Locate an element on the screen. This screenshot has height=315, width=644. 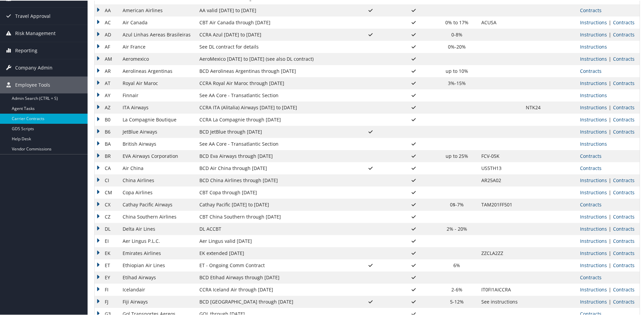
td: TAM201FF501 is located at coordinates (501, 204).